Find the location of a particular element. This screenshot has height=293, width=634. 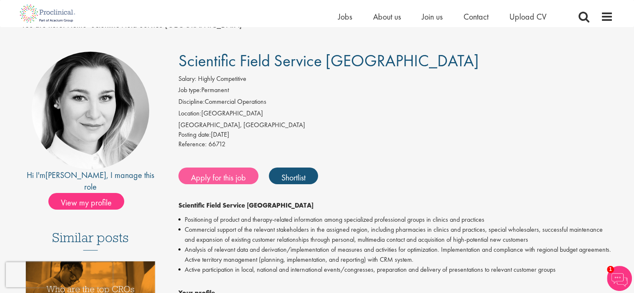

font: Permanent is located at coordinates (215, 90).